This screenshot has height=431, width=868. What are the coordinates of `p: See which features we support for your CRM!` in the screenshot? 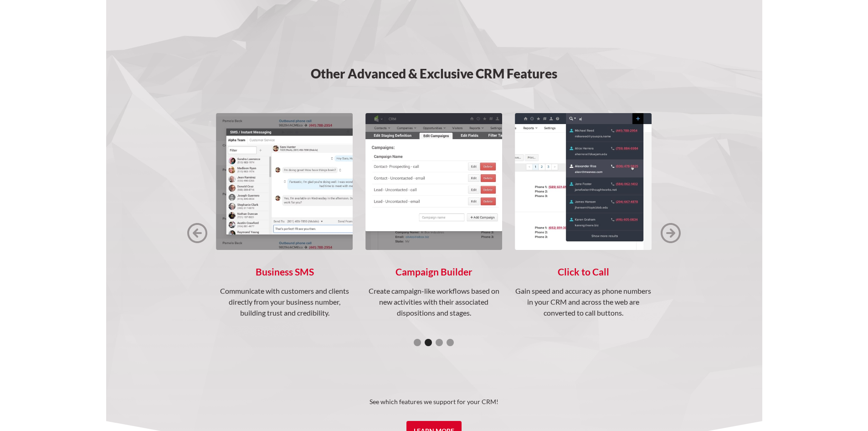 It's located at (434, 402).